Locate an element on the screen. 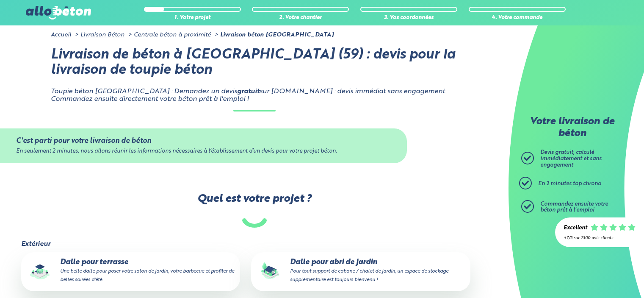  a: Accueil is located at coordinates (61, 35).